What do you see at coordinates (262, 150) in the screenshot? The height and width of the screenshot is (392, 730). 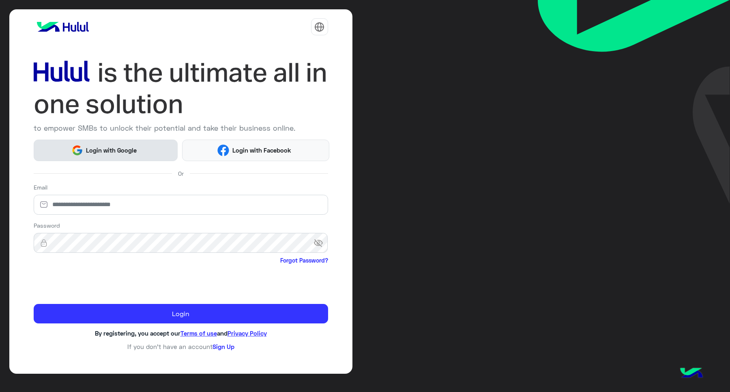 I see `span: Login with Facebook` at bounding box center [262, 150].